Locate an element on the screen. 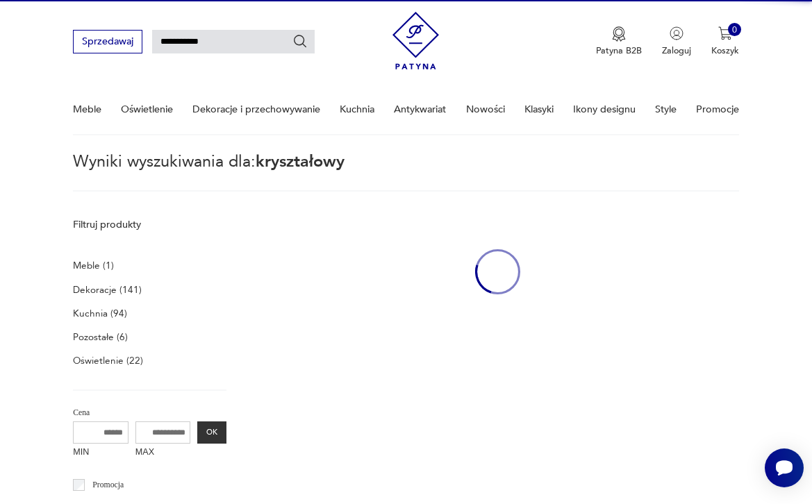 The width and height of the screenshot is (812, 504). p: Patyna B2B is located at coordinates (619, 51).